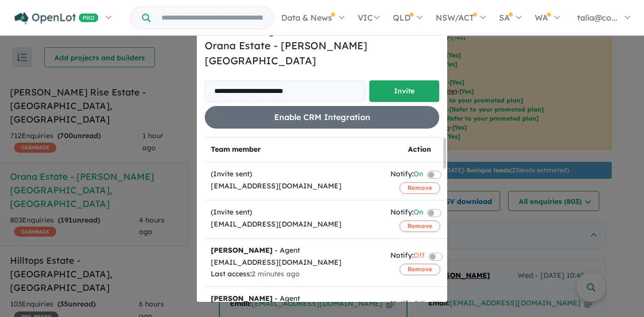 The width and height of the screenshot is (644, 317). Describe the element at coordinates (212, 18) in the screenshot. I see `input: Try estate name, suburb, builder or developer` at that location.